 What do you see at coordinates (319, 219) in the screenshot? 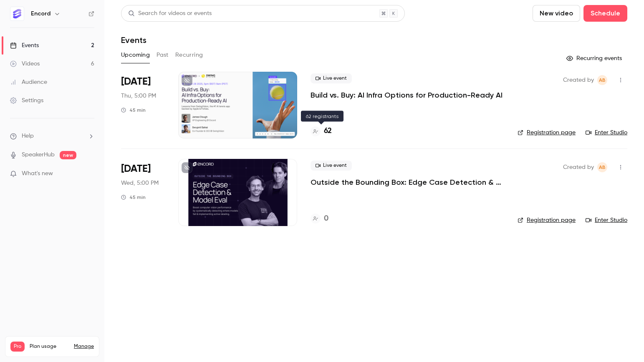
I see `a: 0` at bounding box center [319, 219].